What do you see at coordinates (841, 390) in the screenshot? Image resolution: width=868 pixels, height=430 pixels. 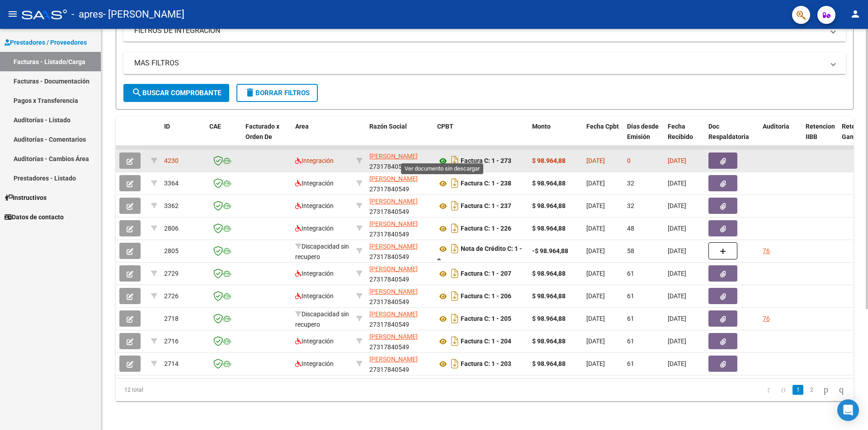 I see `a: go to last page` at bounding box center [841, 390].